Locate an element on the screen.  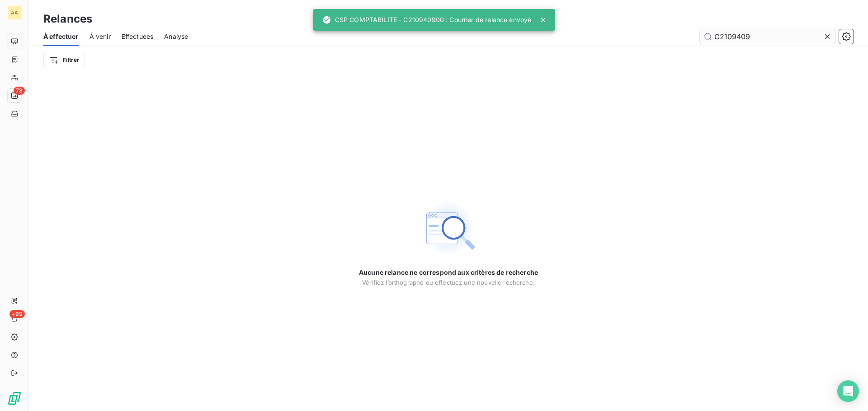
div: CSP COMPTABILITE - C210940900 : Courrier de relance envoyé is located at coordinates (427, 20).